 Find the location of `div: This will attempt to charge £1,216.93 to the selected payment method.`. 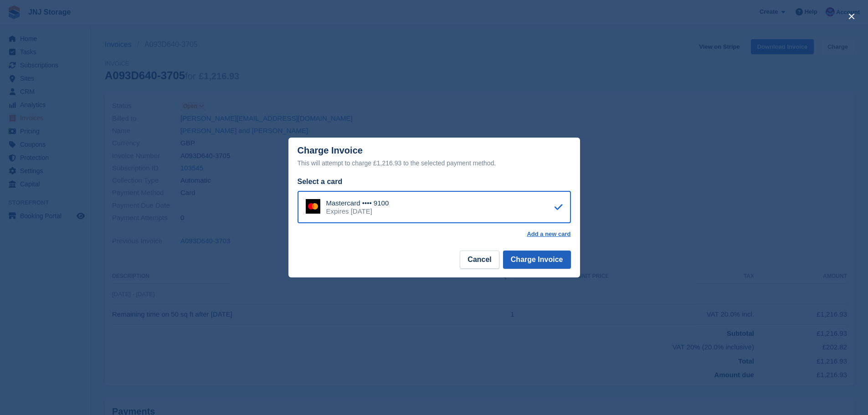

div: This will attempt to charge £1,216.93 to the selected payment method. is located at coordinates (434, 163).